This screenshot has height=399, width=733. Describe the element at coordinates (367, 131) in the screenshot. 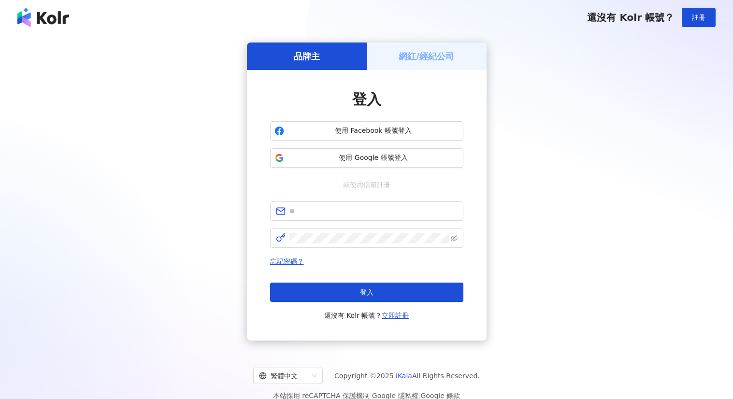

I see `button: 使用 Facebook 帳號登入` at that location.